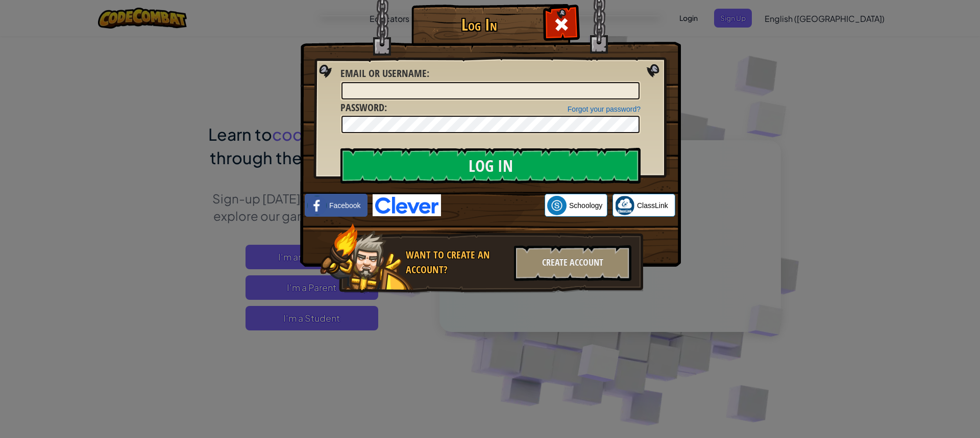  I want to click on h1: Log In, so click(479, 25).